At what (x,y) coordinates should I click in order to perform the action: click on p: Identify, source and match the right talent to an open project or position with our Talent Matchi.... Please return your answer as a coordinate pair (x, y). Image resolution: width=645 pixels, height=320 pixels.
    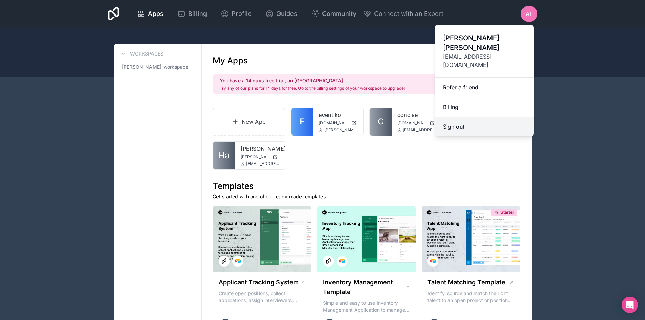
    Looking at the image, I should click on (472, 297).